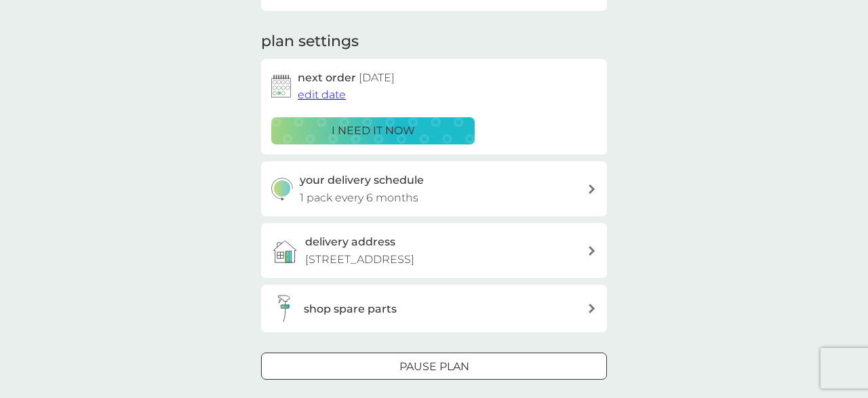 This screenshot has width=868, height=398. I want to click on button: edit date, so click(322, 95).